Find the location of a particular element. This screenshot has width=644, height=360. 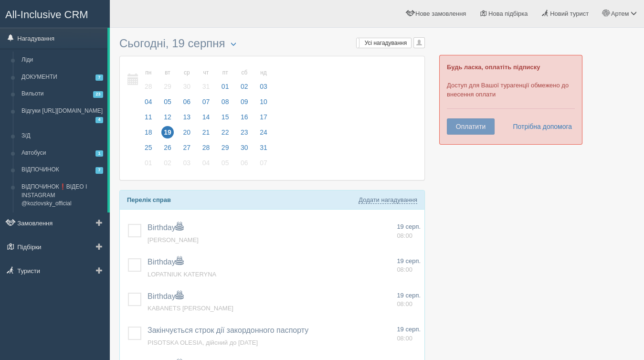

span: 30 is located at coordinates (187, 87).